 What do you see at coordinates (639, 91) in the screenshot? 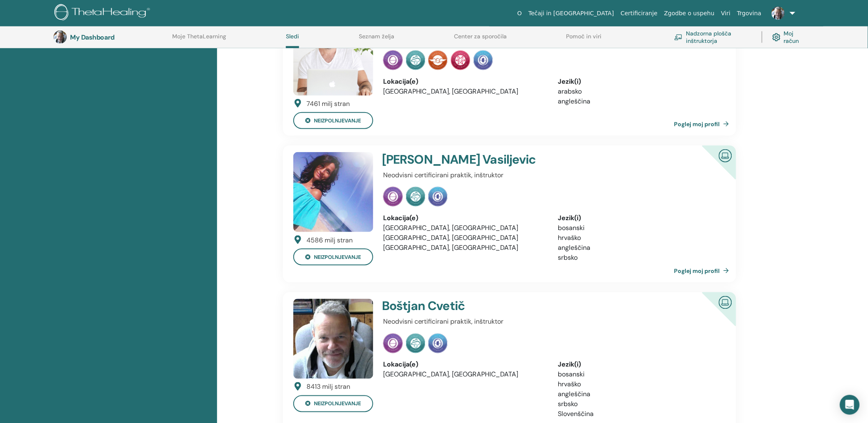
I see `li: arabsko` at bounding box center [639, 91].